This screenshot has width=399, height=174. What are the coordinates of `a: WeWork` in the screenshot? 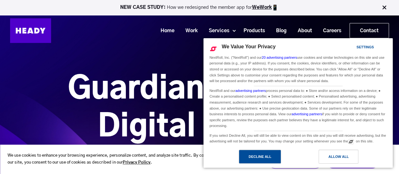 It's located at (262, 7).